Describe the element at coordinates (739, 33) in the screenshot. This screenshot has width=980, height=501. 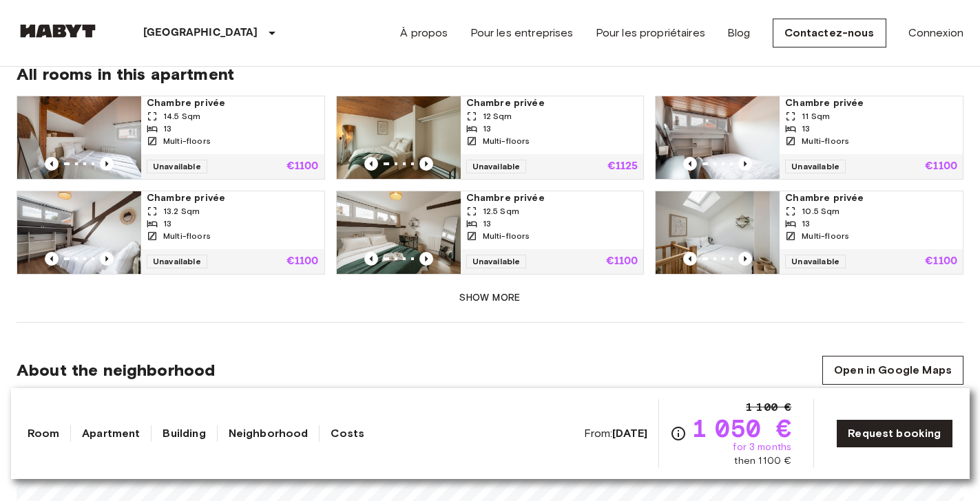
I see `a: Blog` at that location.